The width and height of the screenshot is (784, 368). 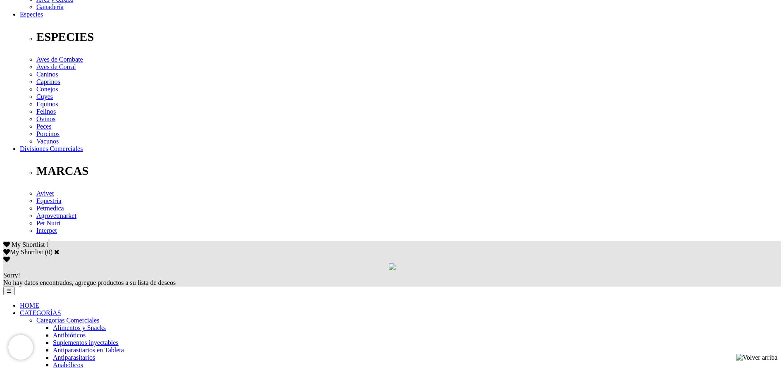 I want to click on a: Cuyes, so click(x=45, y=96).